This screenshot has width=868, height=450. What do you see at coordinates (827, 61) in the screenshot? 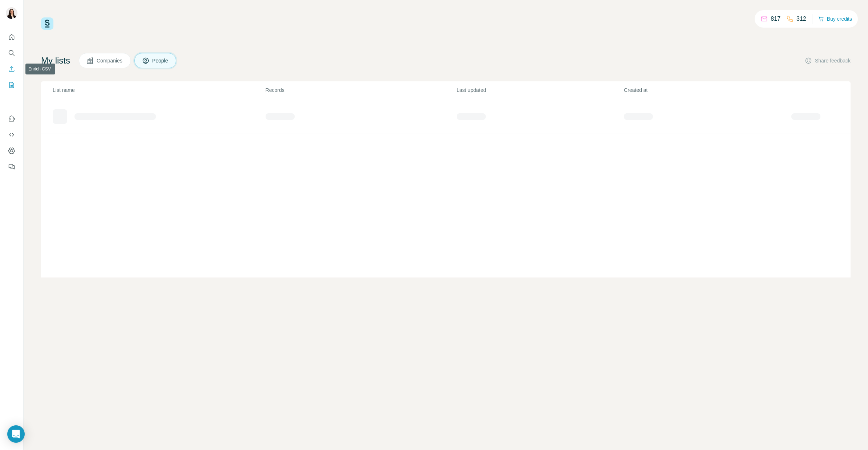
I see `button: Share feedback` at bounding box center [827, 61].